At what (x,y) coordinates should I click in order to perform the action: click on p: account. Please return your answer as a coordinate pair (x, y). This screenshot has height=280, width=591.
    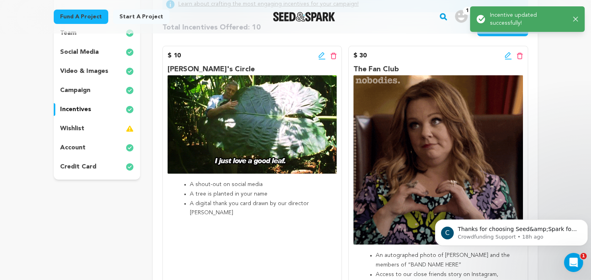
    Looking at the image, I should click on (73, 148).